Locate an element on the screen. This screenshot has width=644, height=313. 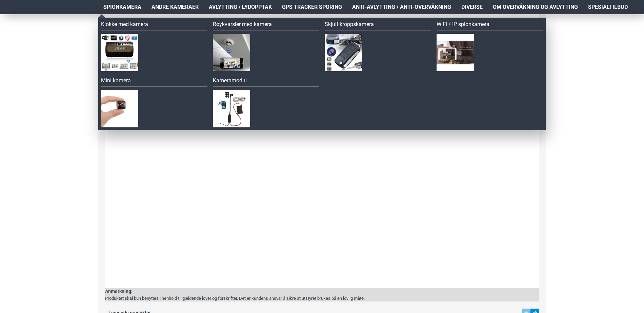
span: Om overvåkning og avlytting is located at coordinates (535, 7).